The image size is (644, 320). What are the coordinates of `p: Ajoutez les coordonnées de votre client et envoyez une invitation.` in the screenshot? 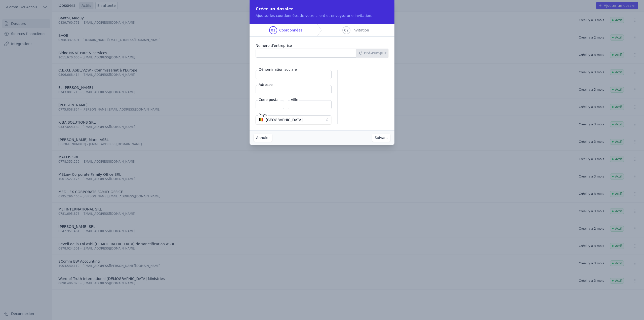 It's located at (322, 16).